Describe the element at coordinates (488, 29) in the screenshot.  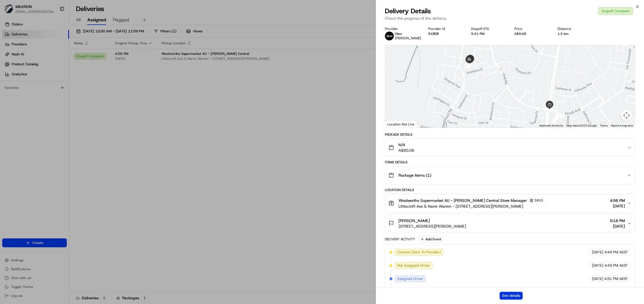
I see `div: Dropoff ETA` at that location.